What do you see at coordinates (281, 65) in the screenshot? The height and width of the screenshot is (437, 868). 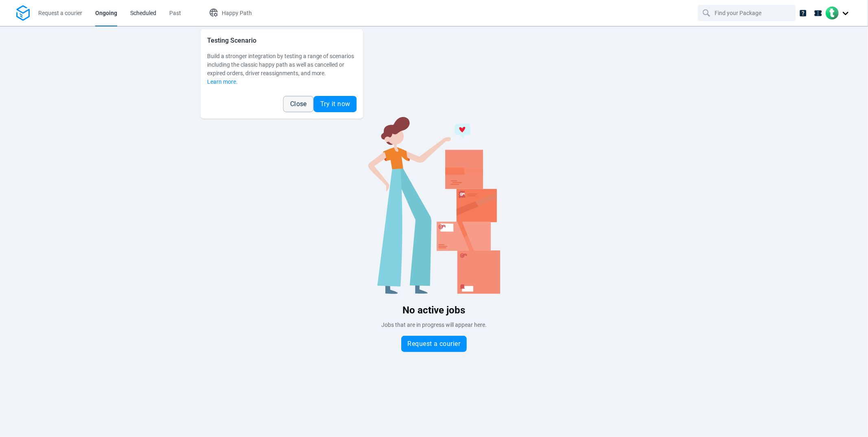 I see `span: Build a stronger integration by testing a range of scenarios including the classic happy path as ...` at bounding box center [281, 65].